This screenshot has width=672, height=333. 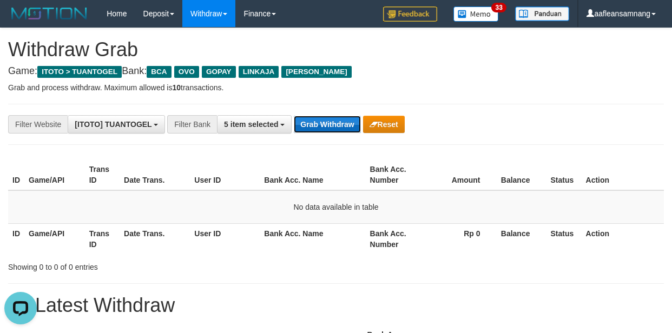 I want to click on button: 5 item selected, so click(x=254, y=124).